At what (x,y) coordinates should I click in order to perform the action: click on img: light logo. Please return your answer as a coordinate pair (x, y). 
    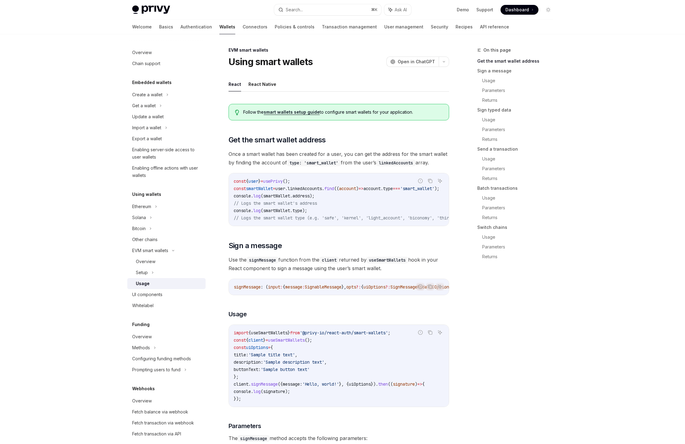
    Looking at the image, I should click on (151, 10).